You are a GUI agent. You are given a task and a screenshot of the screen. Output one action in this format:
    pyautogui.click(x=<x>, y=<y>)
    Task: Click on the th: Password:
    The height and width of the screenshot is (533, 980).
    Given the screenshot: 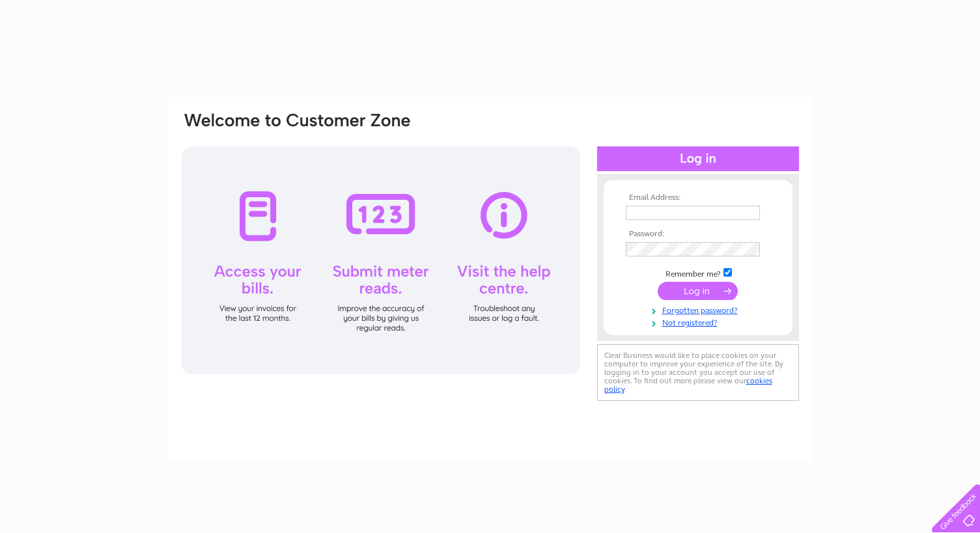 What is the action you would take?
    pyautogui.click(x=699, y=234)
    